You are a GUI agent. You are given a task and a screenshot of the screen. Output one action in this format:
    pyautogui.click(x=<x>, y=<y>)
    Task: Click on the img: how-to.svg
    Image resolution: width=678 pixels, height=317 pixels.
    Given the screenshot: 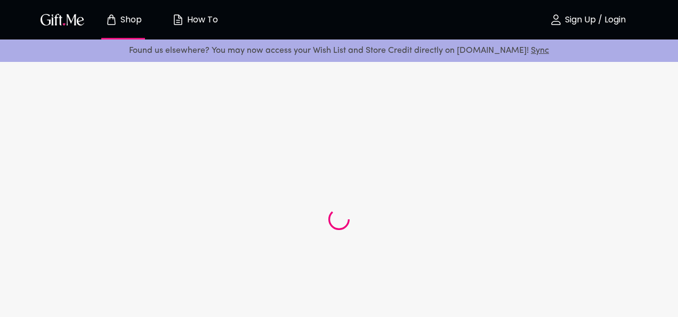 What is the action you would take?
    pyautogui.click(x=178, y=20)
    